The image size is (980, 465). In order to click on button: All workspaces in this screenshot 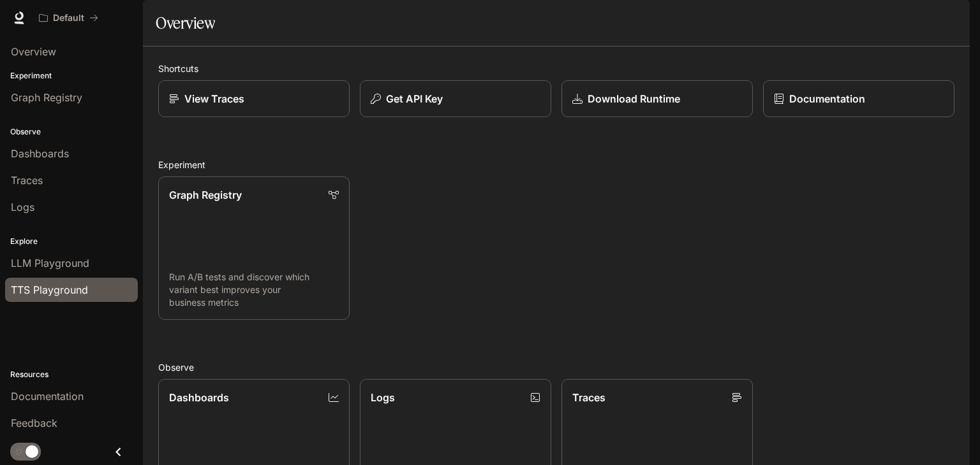, I will do `click(69, 18)`.